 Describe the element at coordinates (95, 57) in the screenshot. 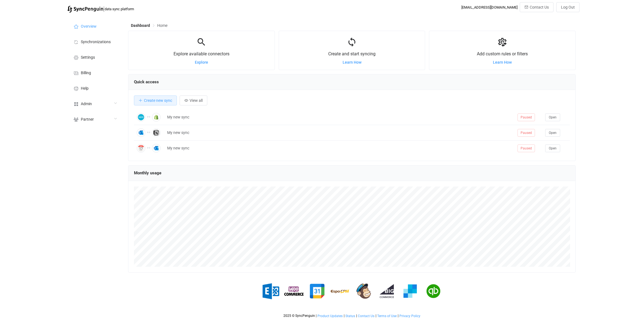

I see `a: Settings` at that location.